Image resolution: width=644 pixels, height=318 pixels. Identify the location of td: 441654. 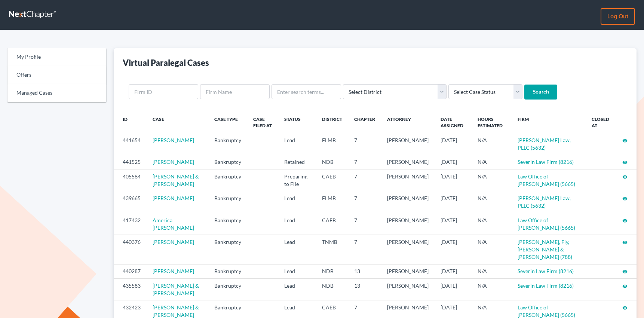
(130, 144).